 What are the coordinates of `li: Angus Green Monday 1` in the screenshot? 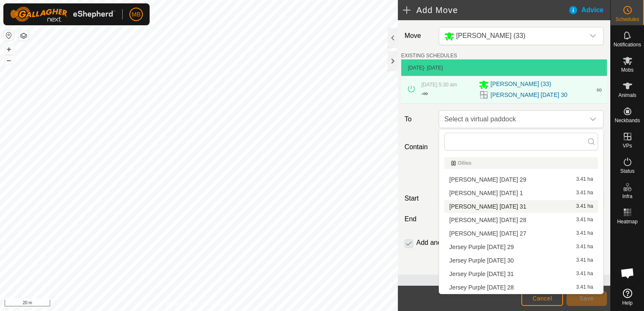 It's located at (521, 193).